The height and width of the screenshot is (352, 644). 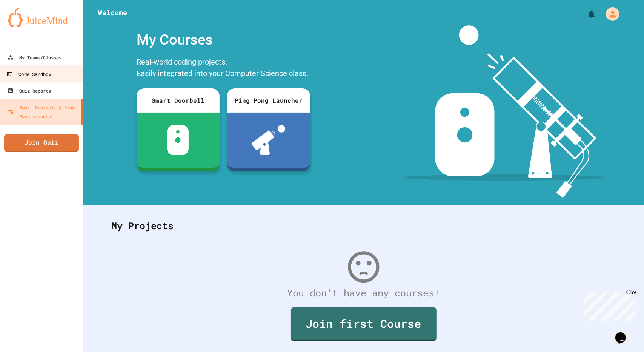 What do you see at coordinates (269, 100) in the screenshot?
I see `div: Ping Pong Launcher` at bounding box center [269, 100].